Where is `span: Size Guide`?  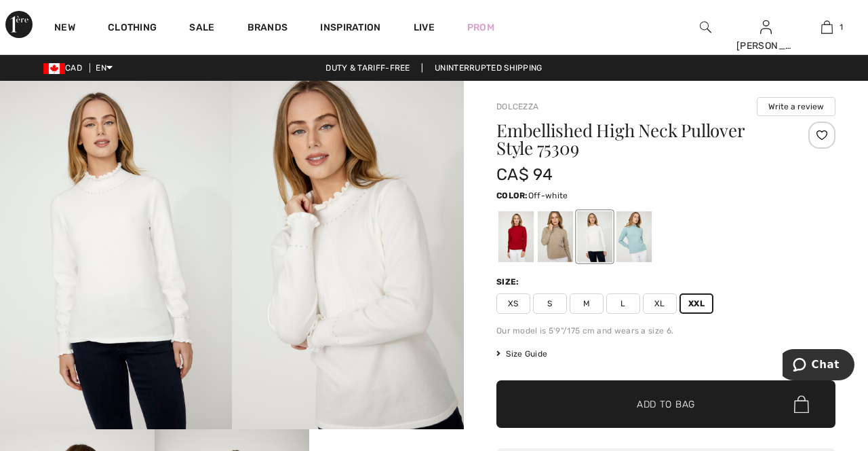
span: Size Guide is located at coordinates (522, 354).